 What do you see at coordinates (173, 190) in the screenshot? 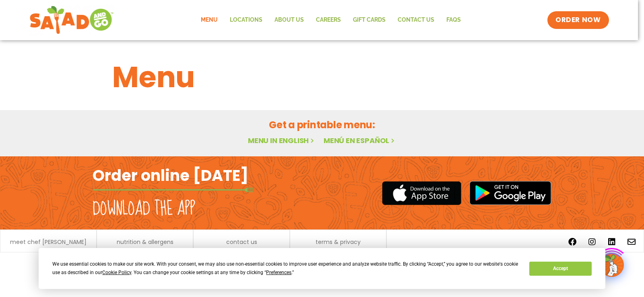
I see `img: fork` at bounding box center [173, 190].